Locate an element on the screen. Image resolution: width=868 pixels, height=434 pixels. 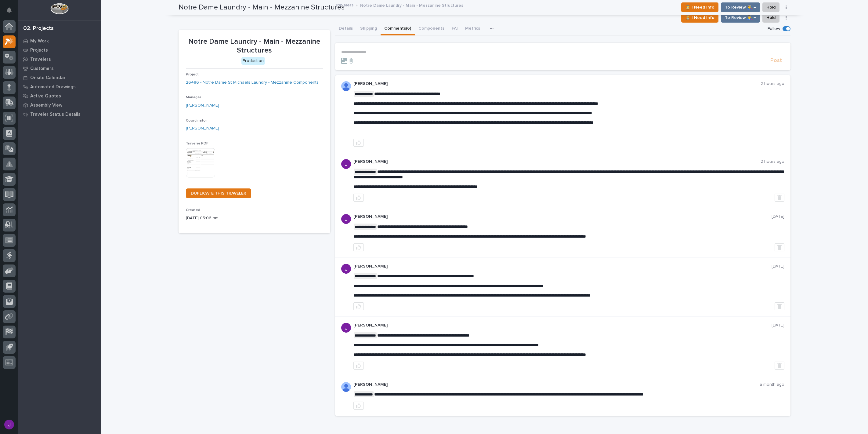
span: Created is located at coordinates (193, 210).